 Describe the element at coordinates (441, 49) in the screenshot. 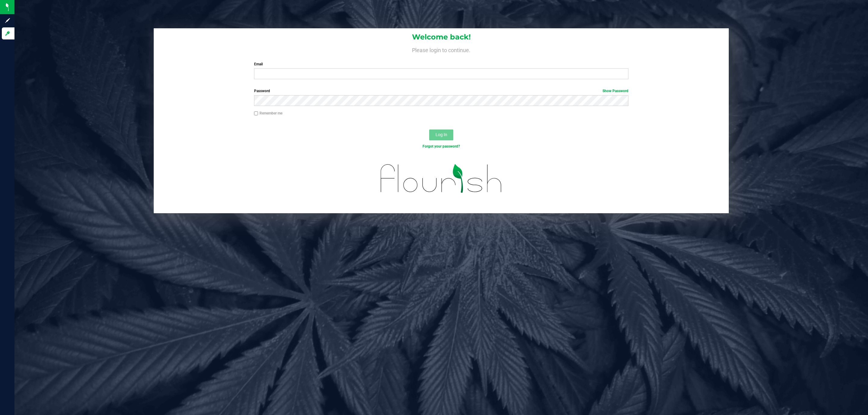

I see `h4: Please login to continue.` at that location.